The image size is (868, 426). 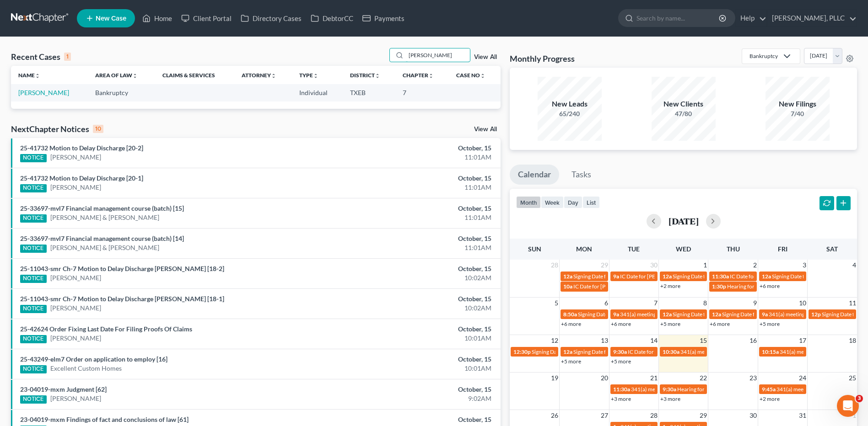 What do you see at coordinates (797, 104) in the screenshot?
I see `div: New Filings` at bounding box center [797, 104].